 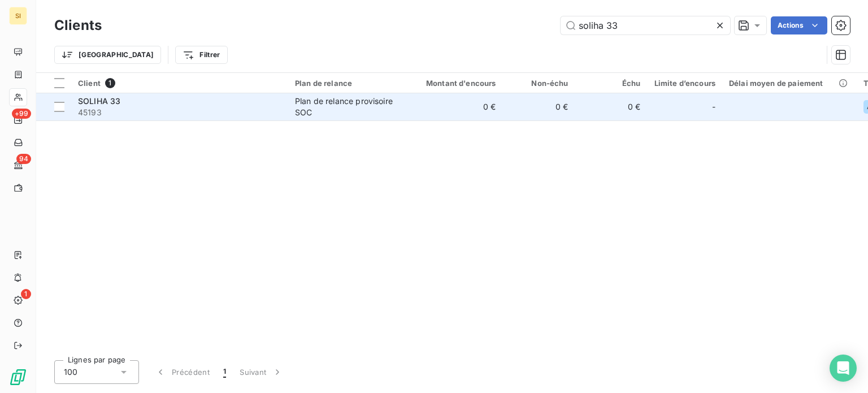 What do you see at coordinates (539, 83) in the screenshot?
I see `div: Non-échu` at bounding box center [539, 83].